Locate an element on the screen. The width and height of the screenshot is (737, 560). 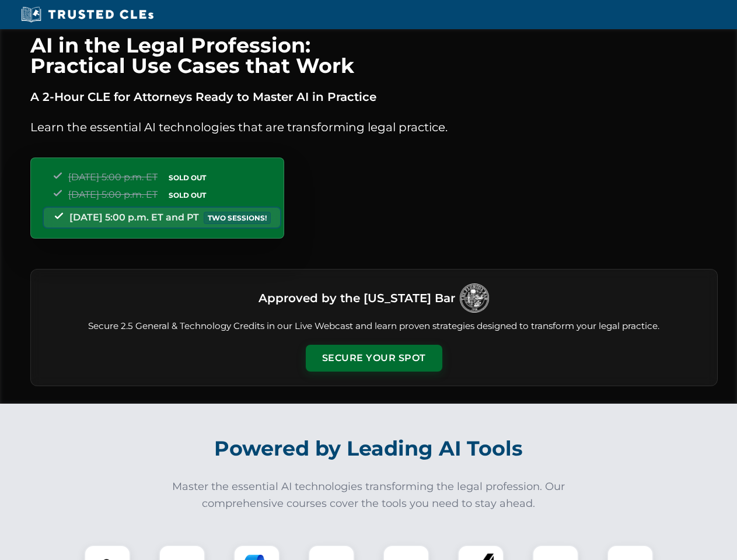
p: Master the essential AI technologies transforming the legal profession. Our comprehensive courses... is located at coordinates (368, 495).